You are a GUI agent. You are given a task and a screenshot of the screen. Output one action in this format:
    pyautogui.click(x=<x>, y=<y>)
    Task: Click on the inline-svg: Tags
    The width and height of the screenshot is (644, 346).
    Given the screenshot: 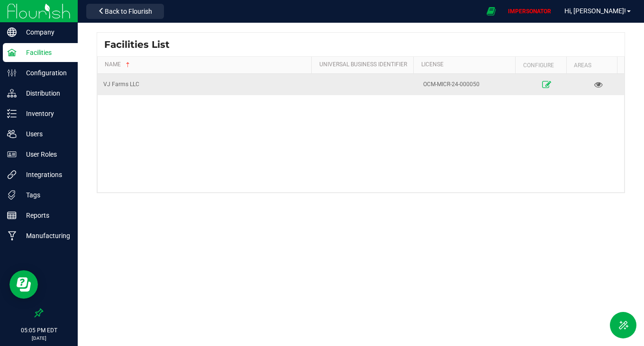 What is the action you would take?
    pyautogui.click(x=12, y=195)
    